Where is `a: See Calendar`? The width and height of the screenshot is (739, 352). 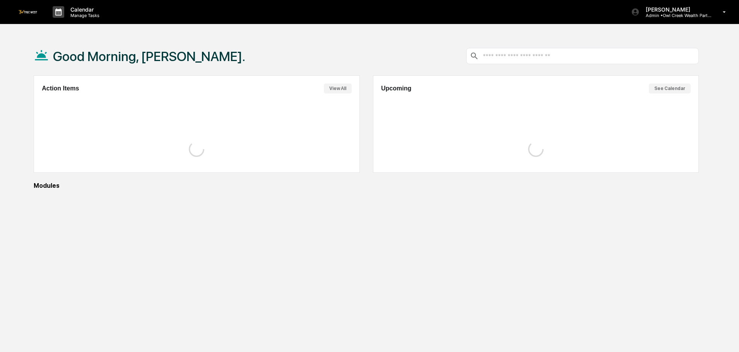
a: See Calendar is located at coordinates (670, 89).